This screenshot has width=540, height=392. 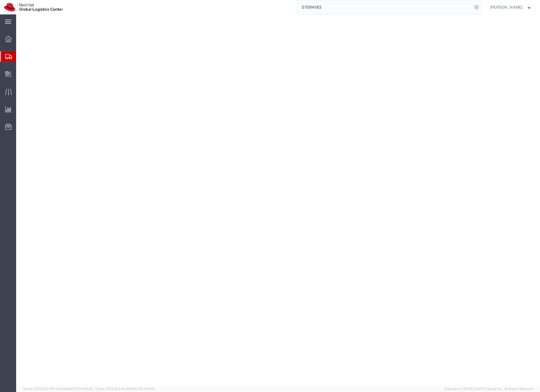 What do you see at coordinates (506, 7) in the screenshot?
I see `span: Sona Mala` at bounding box center [506, 7].